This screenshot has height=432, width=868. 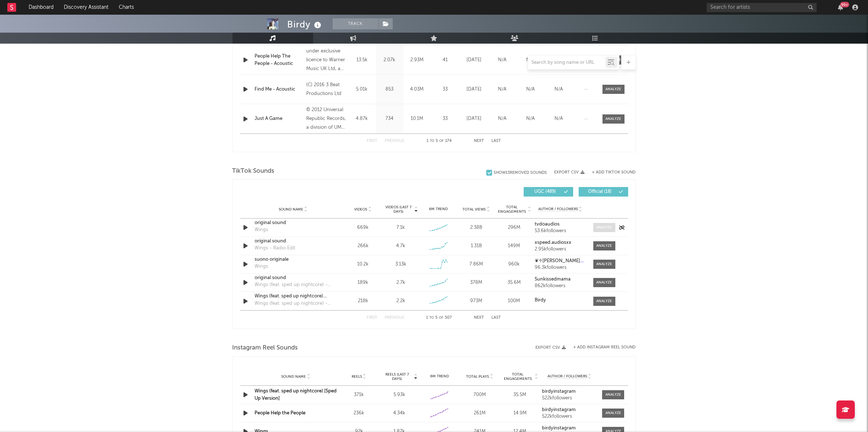 What do you see at coordinates (417, 119) in the screenshot?
I see `div: 10.1M` at bounding box center [417, 119].